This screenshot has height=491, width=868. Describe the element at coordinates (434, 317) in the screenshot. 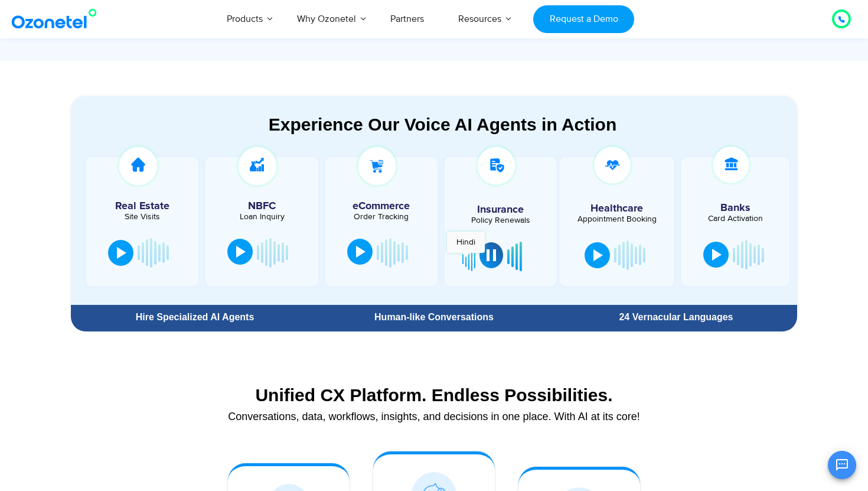

I see `div: Human-like Conversations` at that location.